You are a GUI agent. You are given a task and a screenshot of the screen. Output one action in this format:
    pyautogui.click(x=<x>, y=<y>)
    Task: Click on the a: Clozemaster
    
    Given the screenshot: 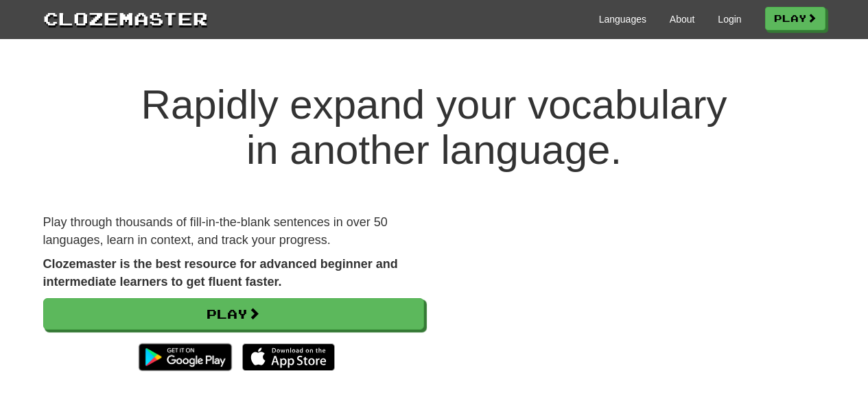 What is the action you would take?
    pyautogui.click(x=125, y=17)
    